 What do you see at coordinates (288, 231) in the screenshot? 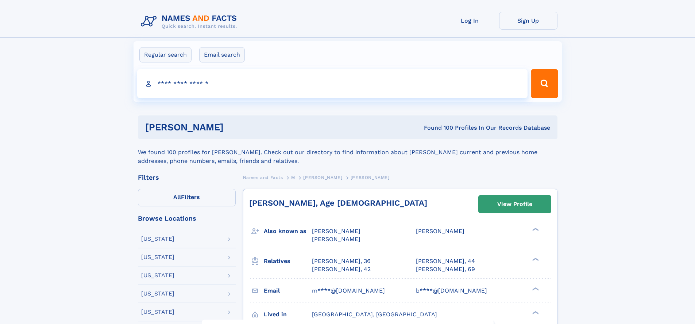
I see `h3: Also known as` at bounding box center [288, 231].